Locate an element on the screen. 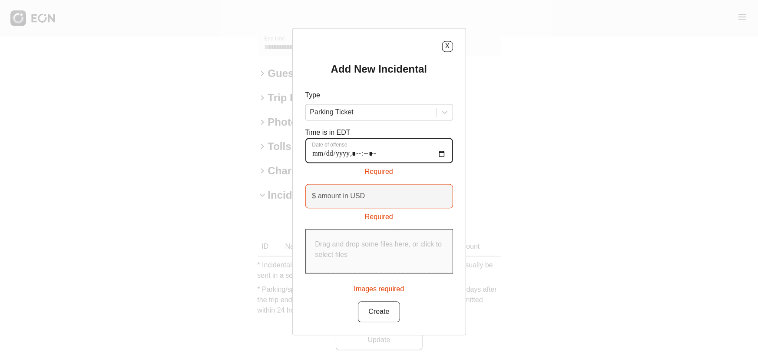 This screenshot has width=758, height=363. div: Images required is located at coordinates (379, 287).